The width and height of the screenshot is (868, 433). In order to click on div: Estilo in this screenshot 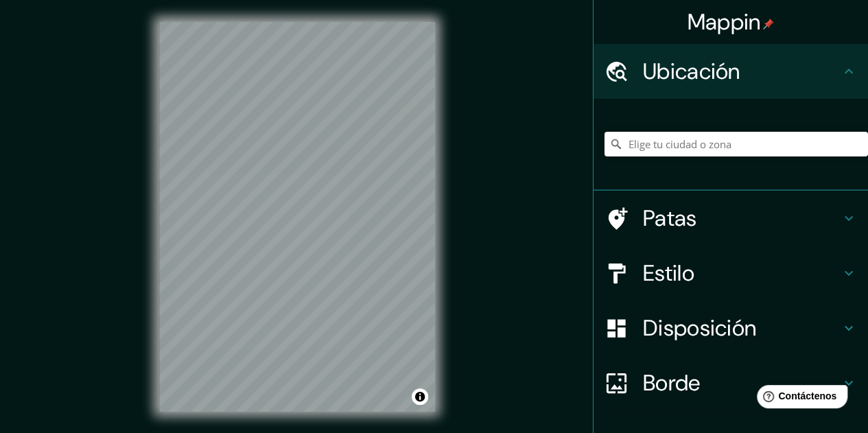, I will do `click(731, 273)`.